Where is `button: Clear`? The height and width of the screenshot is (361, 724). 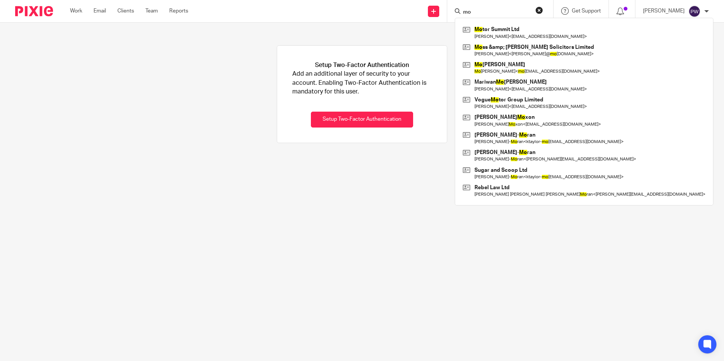 button: Clear is located at coordinates (539, 10).